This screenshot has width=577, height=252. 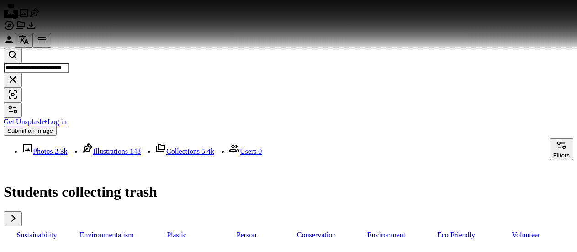 What do you see at coordinates (35, 16) in the screenshot?
I see `a: Illustrations` at bounding box center [35, 16].